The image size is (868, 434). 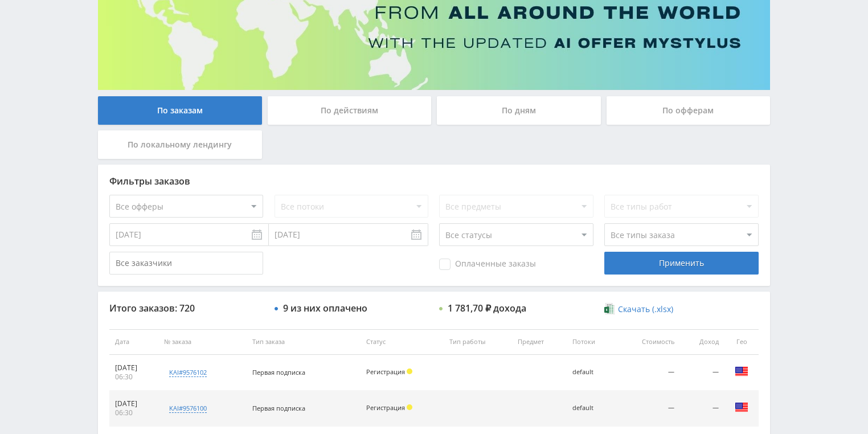 What do you see at coordinates (689, 111) in the screenshot?
I see `div: По офферам` at bounding box center [689, 111].